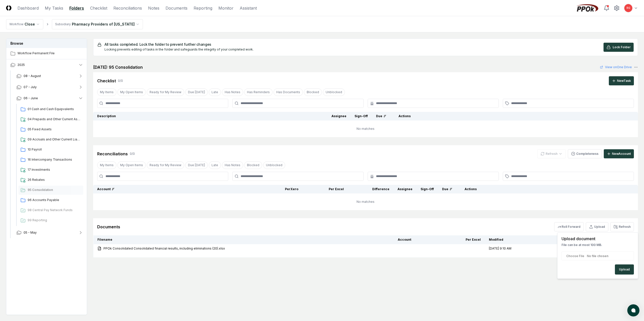 The width and height of the screenshot is (644, 321). I want to click on span: 16 Intercompany Transactions, so click(54, 160).